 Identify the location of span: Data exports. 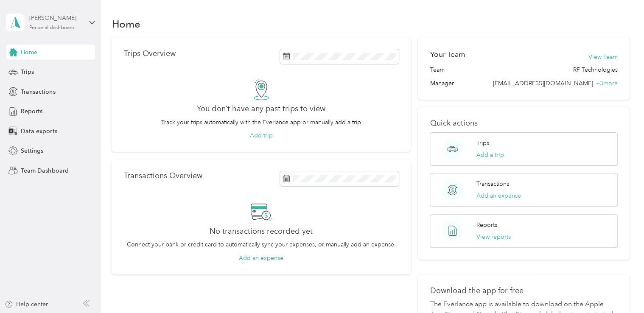
(39, 131).